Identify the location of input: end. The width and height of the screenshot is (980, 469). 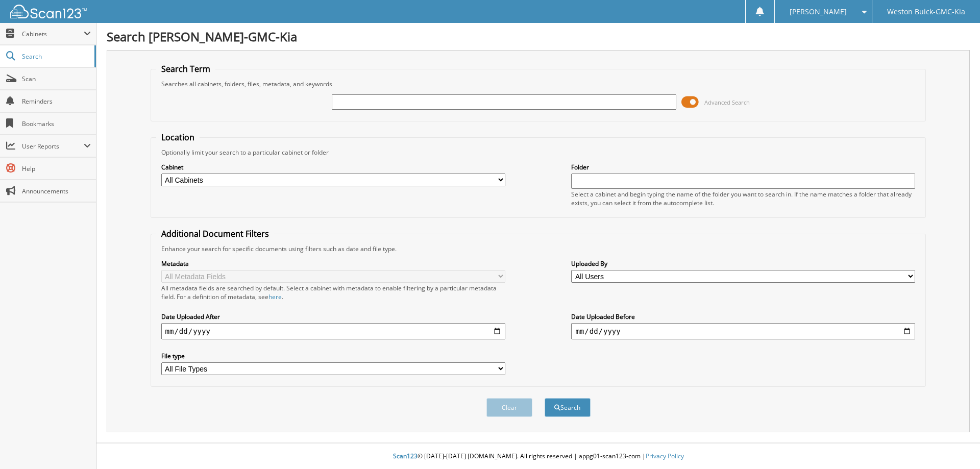
(743, 331).